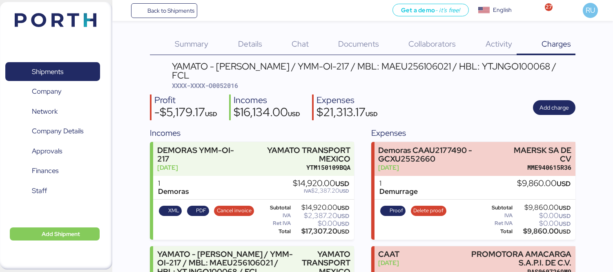  I want to click on span: Staff, so click(39, 190).